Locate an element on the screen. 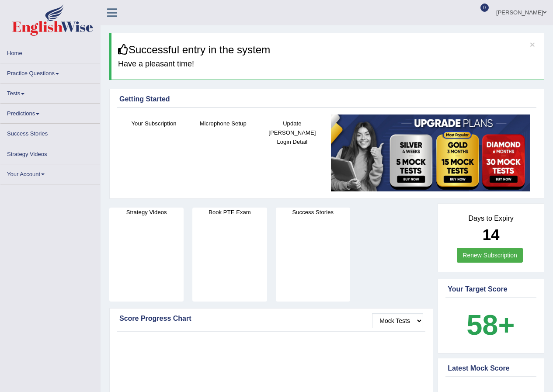 This screenshot has height=392, width=553. h4: Your Subscription is located at coordinates (154, 123).